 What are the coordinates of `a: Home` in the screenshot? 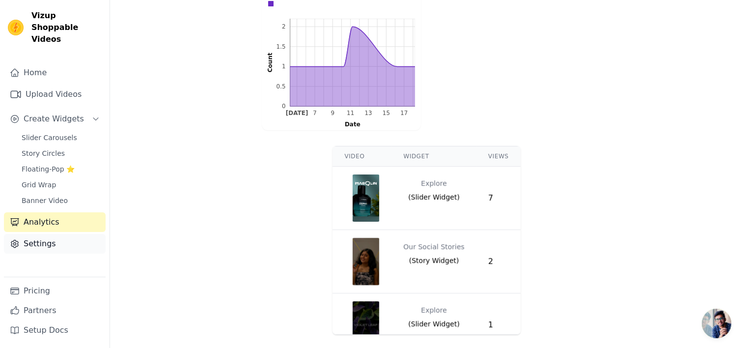 It's located at (55, 73).